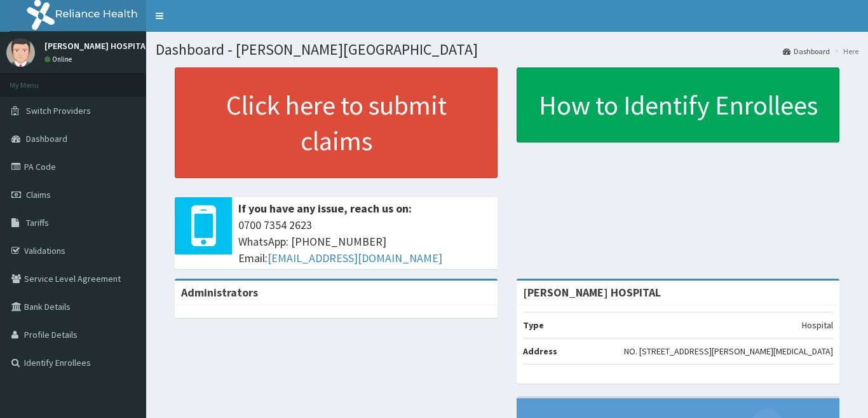 This screenshot has height=418, width=868. Describe the element at coordinates (818, 325) in the screenshot. I see `p: Hospital` at that location.